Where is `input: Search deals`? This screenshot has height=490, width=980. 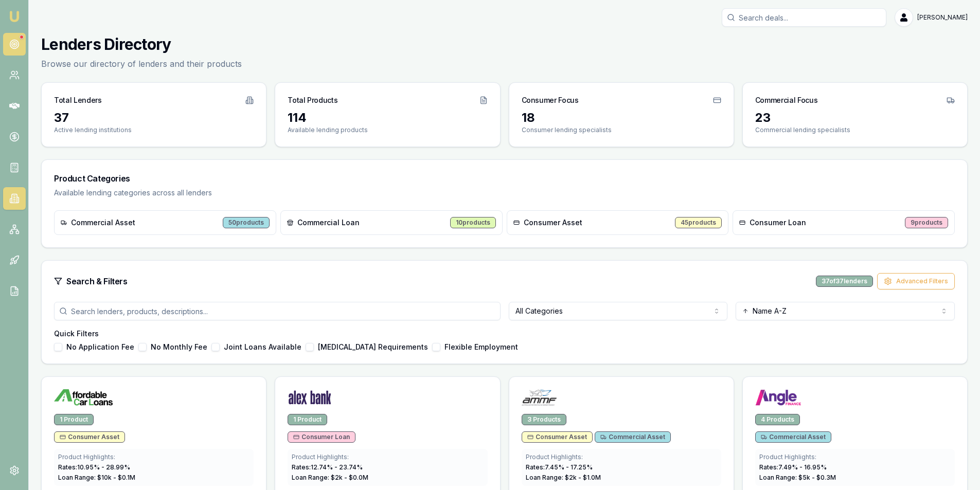
input: Search deals is located at coordinates (804, 18).